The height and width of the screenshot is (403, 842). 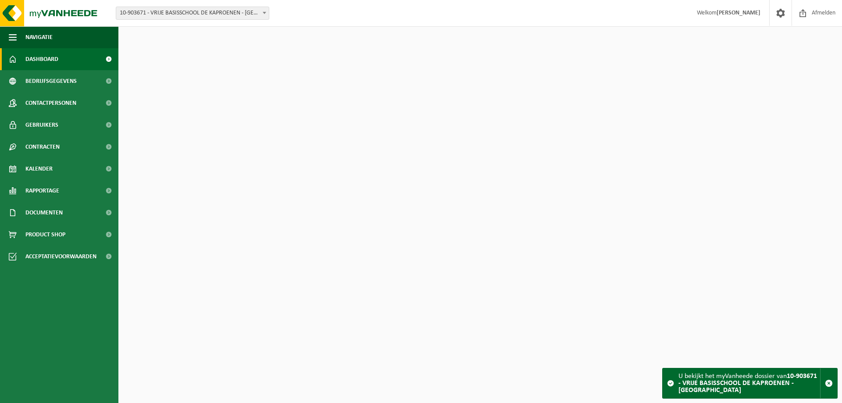 I want to click on span: Bedrijfsgegevens, so click(x=51, y=81).